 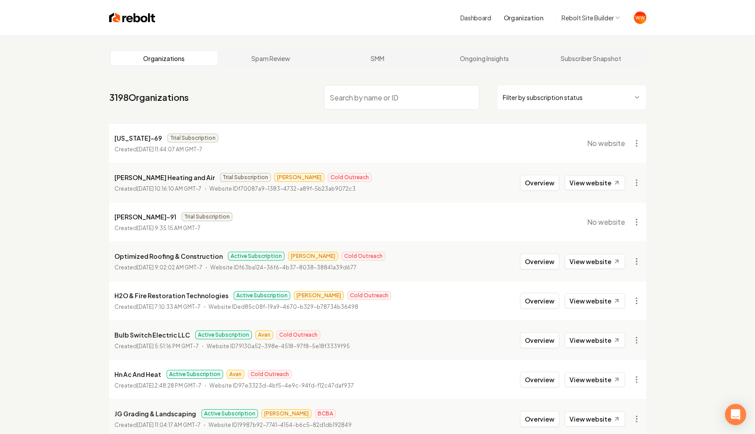 I want to click on img: Rebolt Logo, so click(x=132, y=18).